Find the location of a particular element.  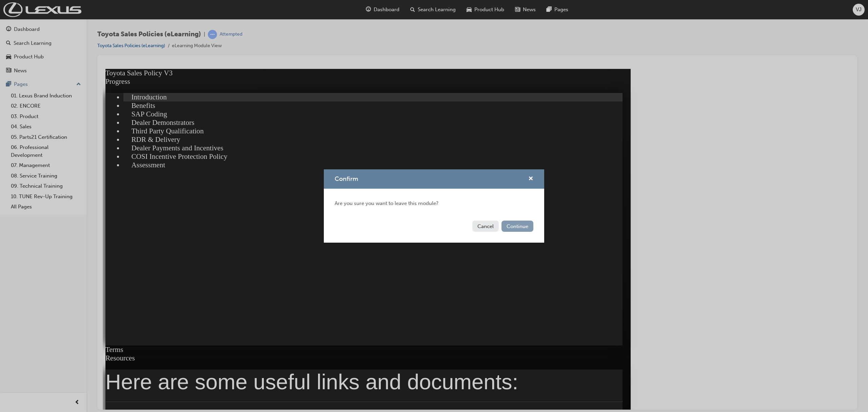

button: cross-icon is located at coordinates (531, 179).